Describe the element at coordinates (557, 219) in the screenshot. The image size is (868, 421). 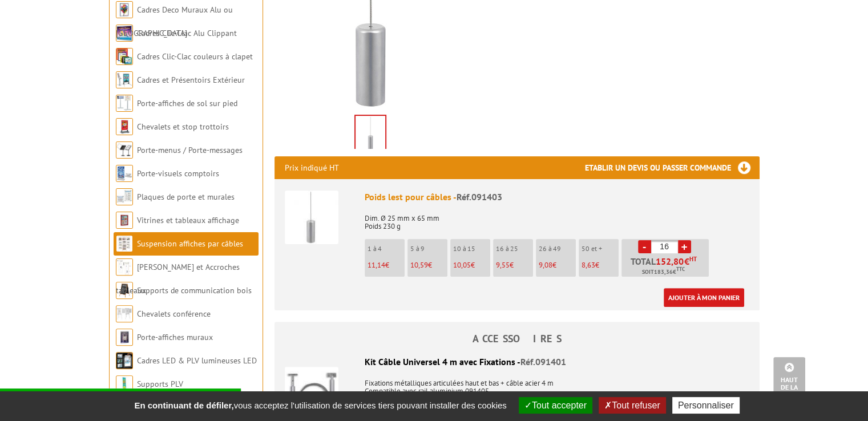
I see `p: Dim. Ø 25 mm x 65 mm Poids 230 g` at that location.